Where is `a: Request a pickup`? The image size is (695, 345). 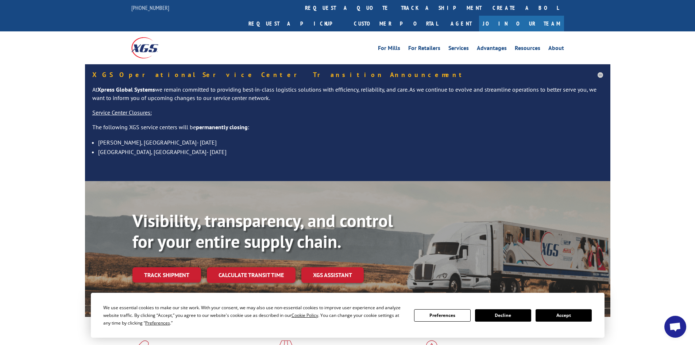 a: Request a pickup is located at coordinates (295, 23).